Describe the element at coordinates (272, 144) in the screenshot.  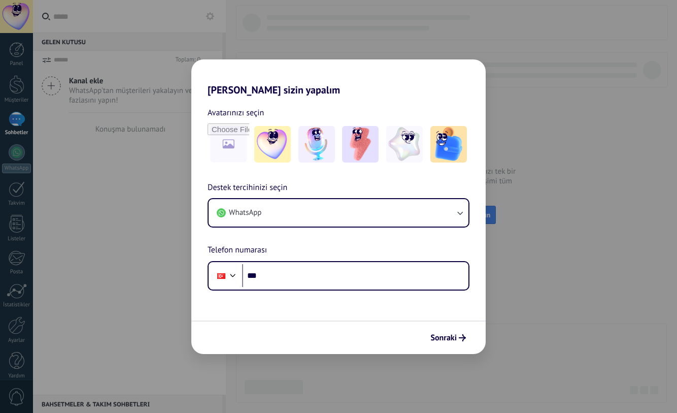
I see `img: -1.jpeg` at that location.